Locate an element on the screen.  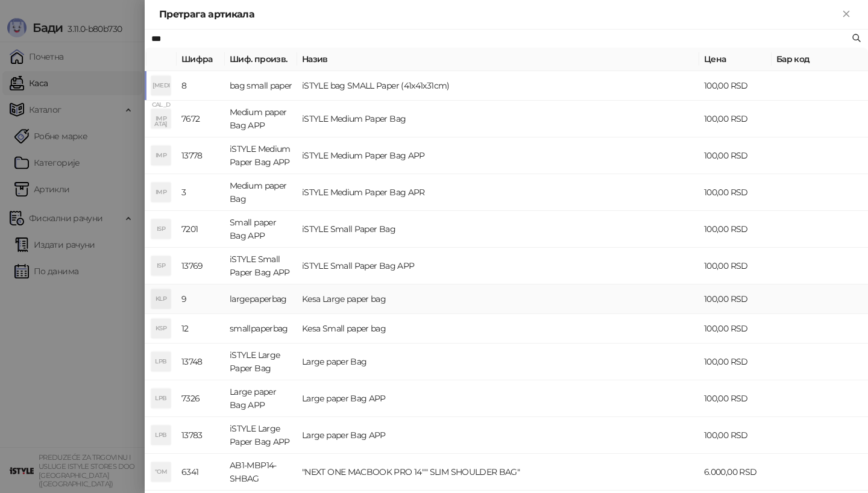
td: iSTYLE bag SMALL Paper (41x41x31cm) is located at coordinates (498, 86).